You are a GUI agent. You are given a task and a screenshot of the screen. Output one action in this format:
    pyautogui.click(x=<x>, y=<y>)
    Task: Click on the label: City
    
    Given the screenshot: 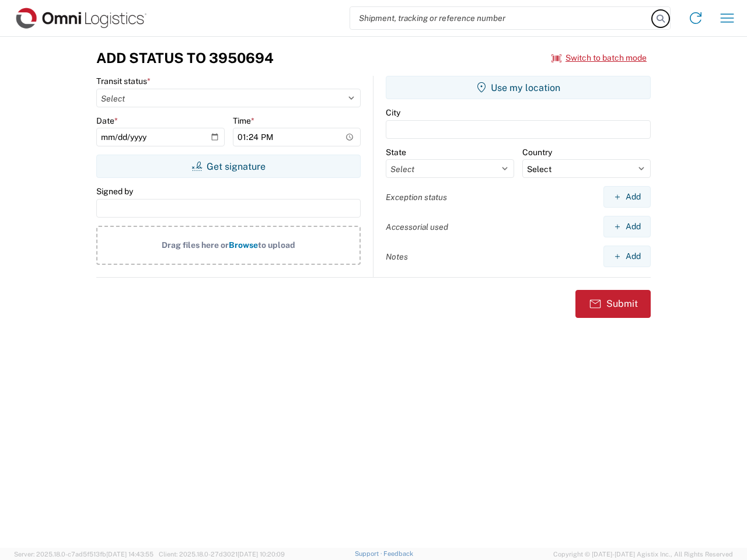 What is the action you would take?
    pyautogui.click(x=393, y=112)
    